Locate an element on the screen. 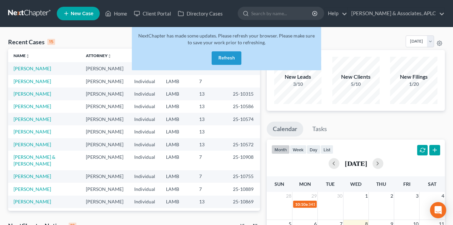 The width and height of the screenshot is (453, 225). span: Fri is located at coordinates (407, 184).